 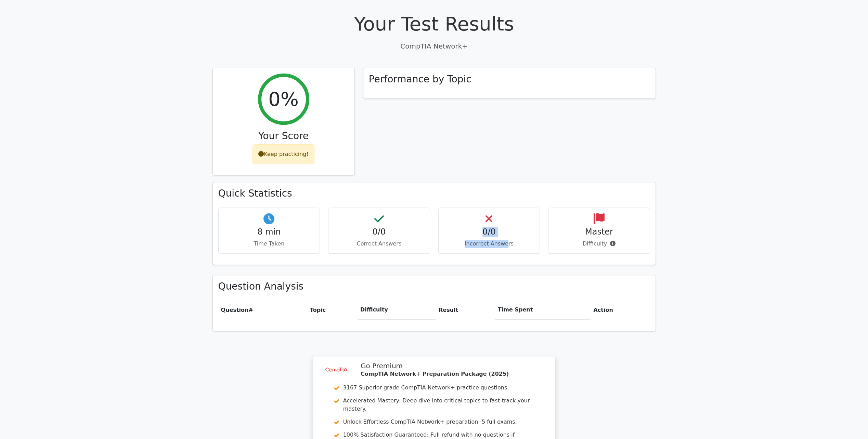 What do you see at coordinates (599, 232) in the screenshot?
I see `h4: Master` at bounding box center [599, 232].